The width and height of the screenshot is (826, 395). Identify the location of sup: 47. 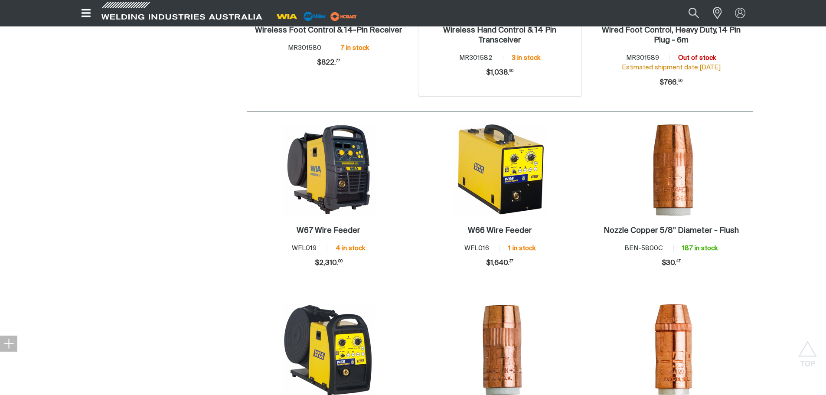
(679, 262).